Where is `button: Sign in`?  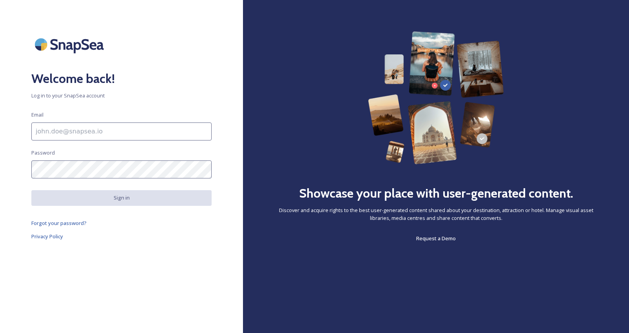 button: Sign in is located at coordinates (121, 198).